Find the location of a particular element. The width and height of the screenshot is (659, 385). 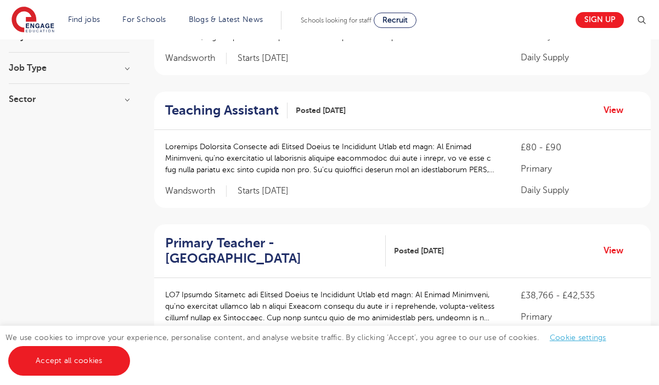

span: Recruit is located at coordinates (395, 20).